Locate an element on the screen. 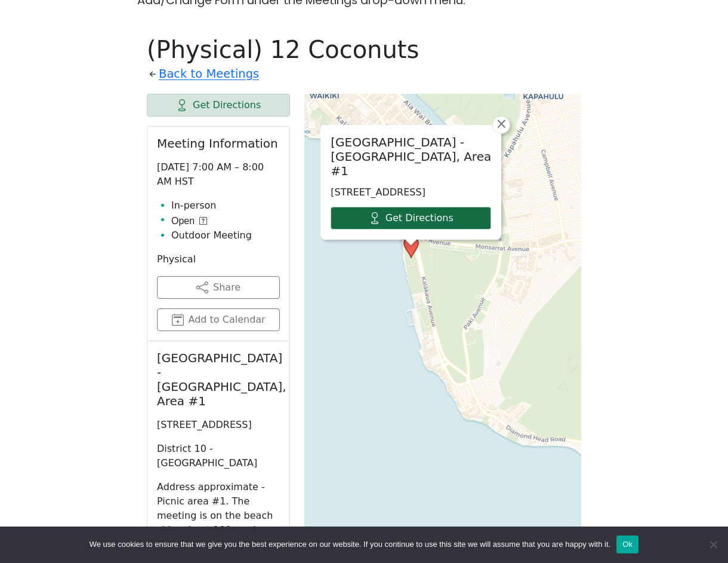 The image size is (728, 563). a: Back to Meetings is located at coordinates (209, 75).